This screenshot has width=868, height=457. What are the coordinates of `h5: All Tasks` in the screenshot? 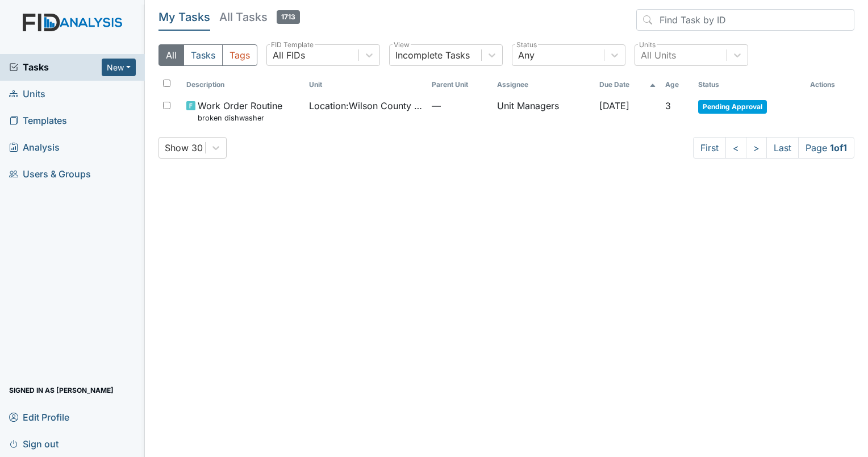 It's located at (260, 17).